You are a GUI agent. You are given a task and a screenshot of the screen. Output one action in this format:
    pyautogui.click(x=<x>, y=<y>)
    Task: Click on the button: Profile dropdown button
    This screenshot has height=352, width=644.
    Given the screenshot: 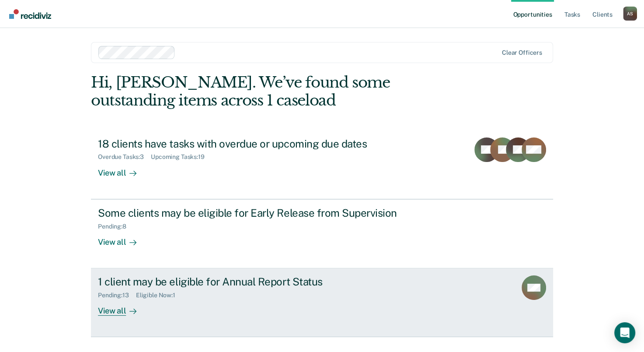 What is the action you would take?
    pyautogui.click(x=630, y=14)
    